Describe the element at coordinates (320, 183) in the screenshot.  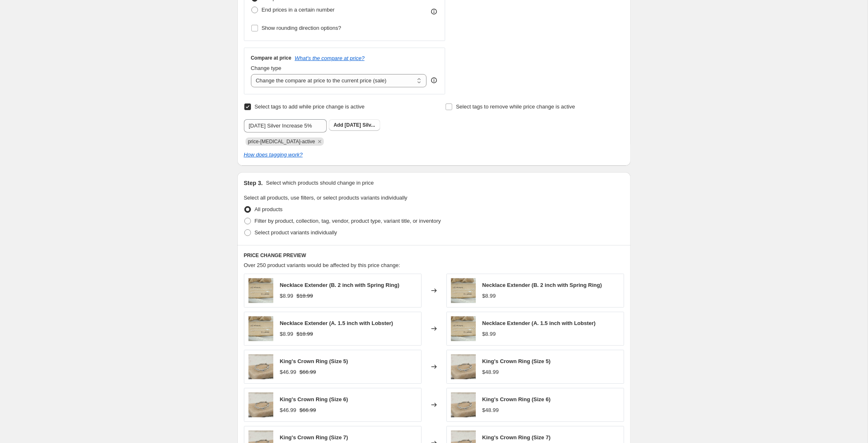
I see `p: Select which products should change in price` at that location.